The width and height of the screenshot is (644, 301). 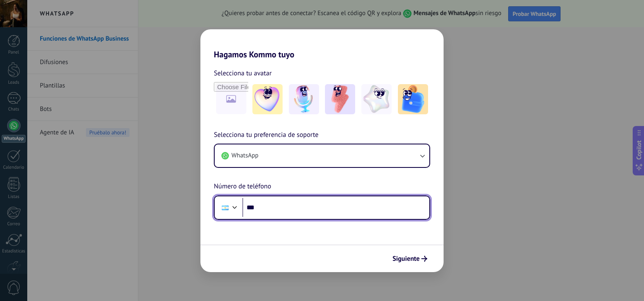 I want to click on h2: Hagamos Kommo tuyo, so click(x=322, y=45).